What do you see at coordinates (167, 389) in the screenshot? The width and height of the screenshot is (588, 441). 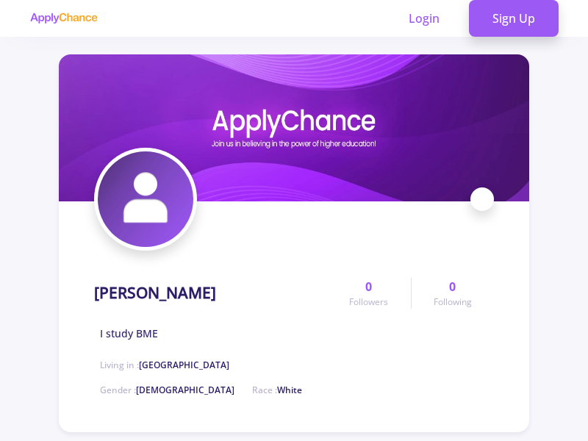 I see `span: Gender :` at bounding box center [167, 389].